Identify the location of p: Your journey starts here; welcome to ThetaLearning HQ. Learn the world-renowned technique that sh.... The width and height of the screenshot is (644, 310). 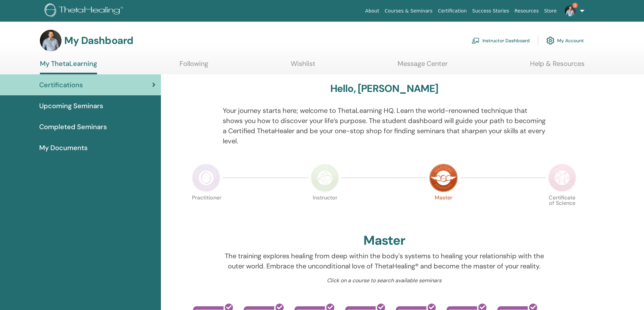
(384, 126).